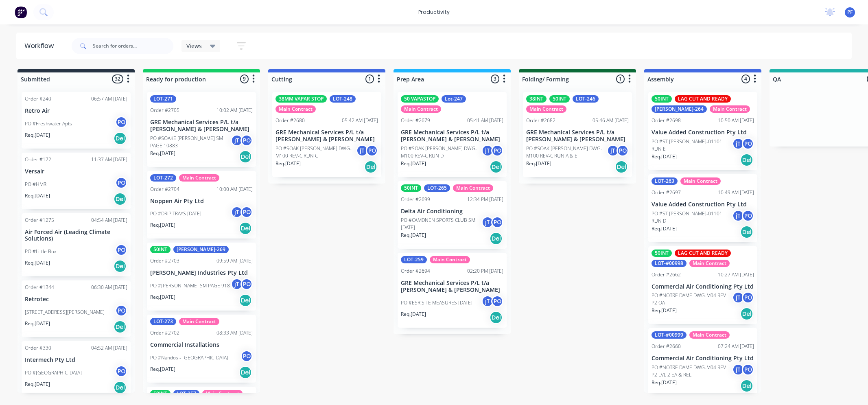 The image size is (868, 405). What do you see at coordinates (133, 46) in the screenshot?
I see `input: Search for orders...` at bounding box center [133, 46].